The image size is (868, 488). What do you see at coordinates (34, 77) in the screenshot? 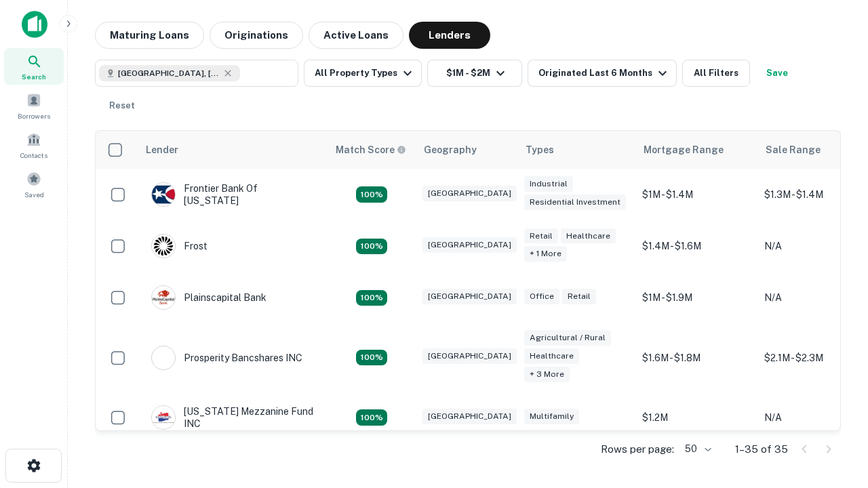
I see `span: Search` at bounding box center [34, 77].